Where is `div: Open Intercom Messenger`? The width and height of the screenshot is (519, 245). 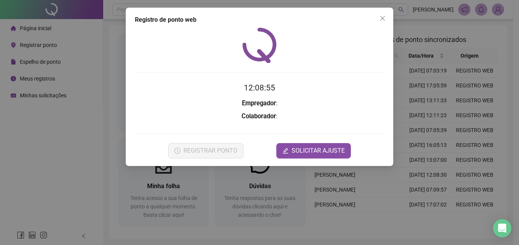
div: Open Intercom Messenger is located at coordinates (502, 229).